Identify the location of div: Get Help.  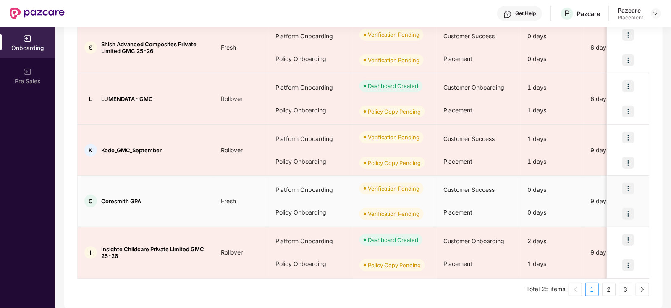
(526, 13).